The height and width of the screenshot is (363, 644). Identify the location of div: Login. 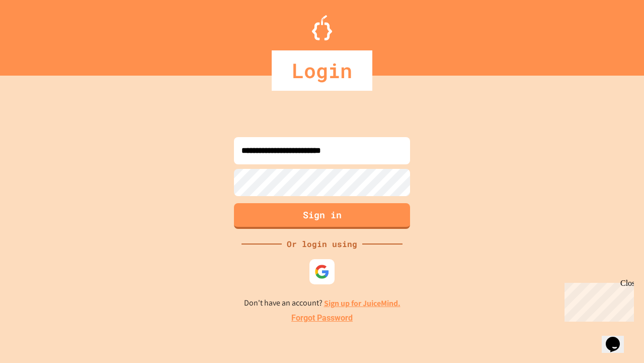
(322, 70).